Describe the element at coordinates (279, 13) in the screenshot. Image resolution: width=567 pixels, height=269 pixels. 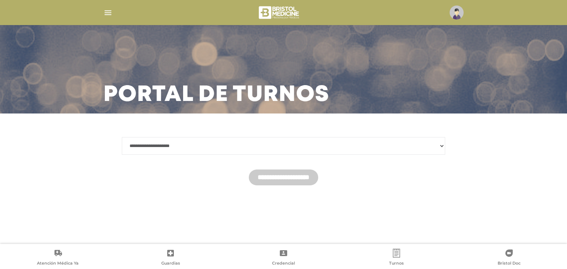
I see `img: bristol-medicine-blanco.png` at that location.